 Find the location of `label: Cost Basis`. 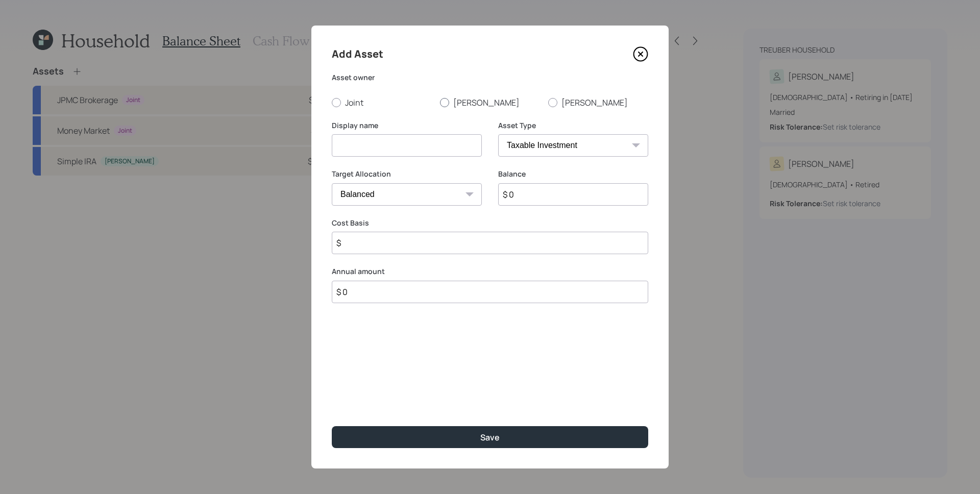

label: Cost Basis is located at coordinates (490, 223).